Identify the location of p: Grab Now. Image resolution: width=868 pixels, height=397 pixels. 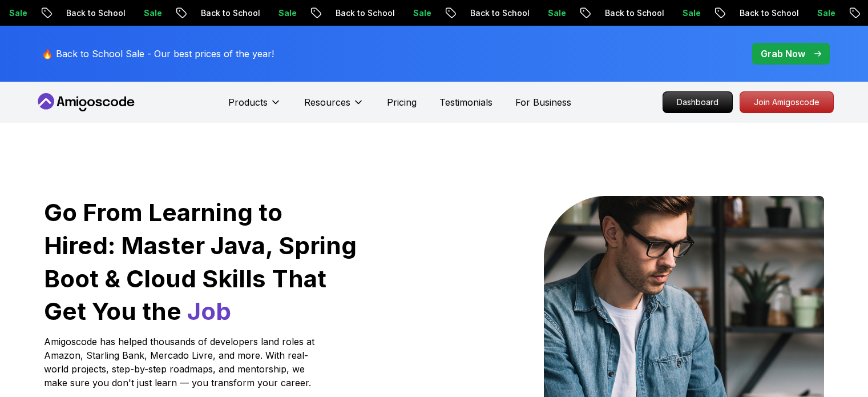
(783, 53).